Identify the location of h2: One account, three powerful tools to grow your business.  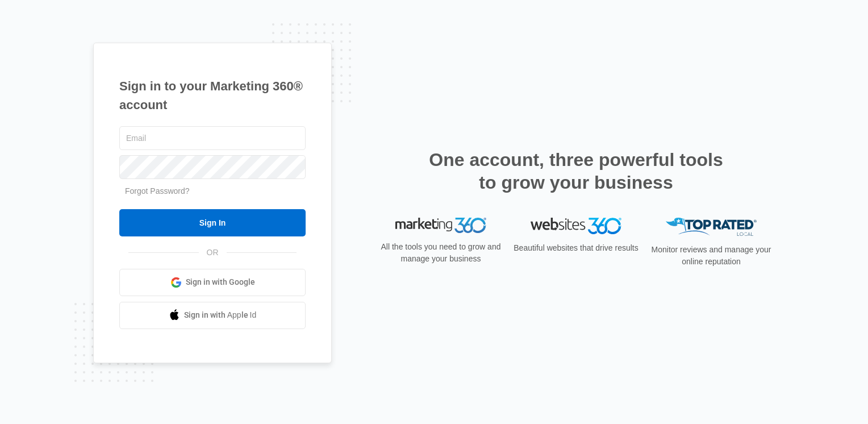
(576, 171).